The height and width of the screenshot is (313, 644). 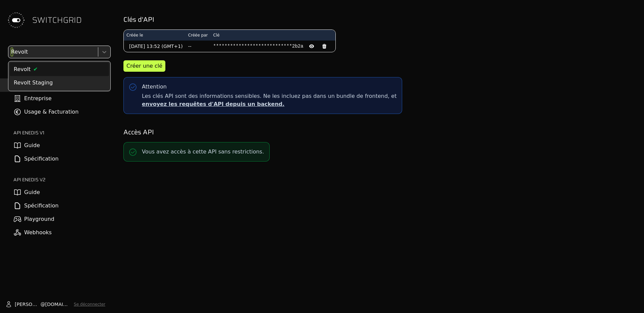 I want to click on th: Créée par, so click(x=198, y=35).